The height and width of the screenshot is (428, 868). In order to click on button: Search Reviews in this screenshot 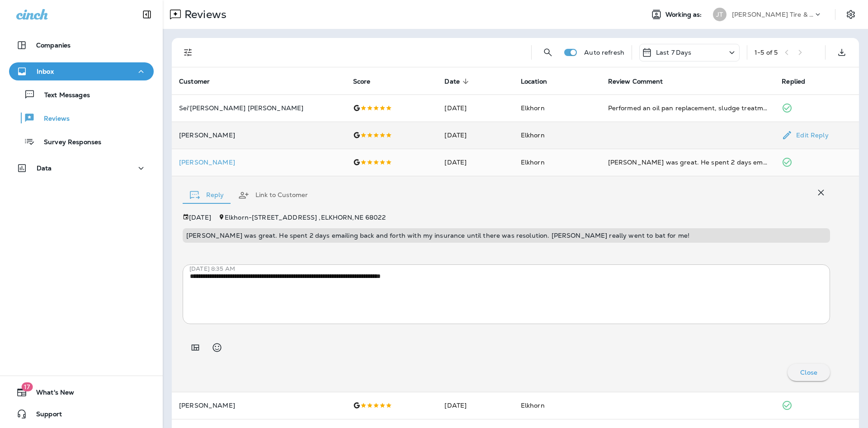, I will do `click(548, 52)`.